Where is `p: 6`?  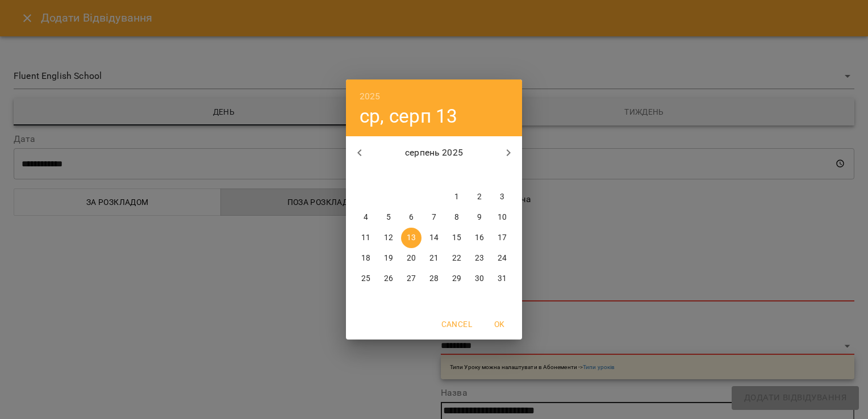
p: 6 is located at coordinates (411, 218).